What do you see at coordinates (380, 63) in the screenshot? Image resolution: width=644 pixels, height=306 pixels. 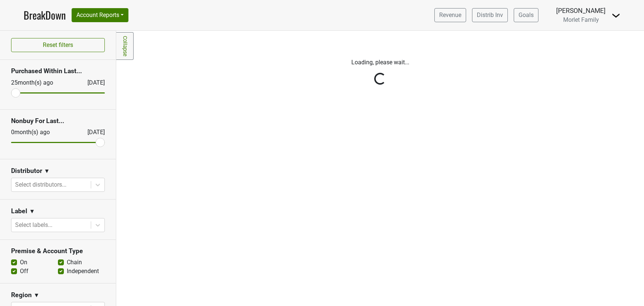 I see `p: Loading, please wait...` at bounding box center [380, 63].